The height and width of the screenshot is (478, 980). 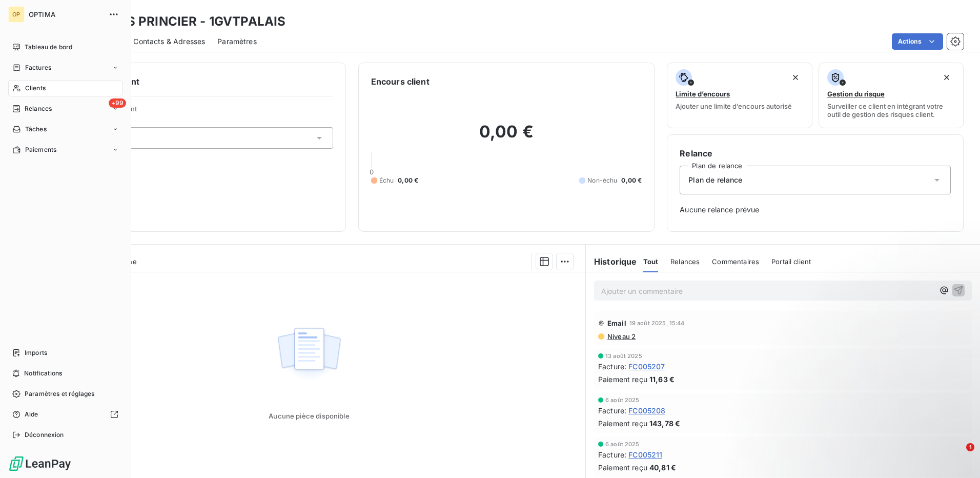 What do you see at coordinates (651, 262) in the screenshot?
I see `span: Tout` at bounding box center [651, 262].